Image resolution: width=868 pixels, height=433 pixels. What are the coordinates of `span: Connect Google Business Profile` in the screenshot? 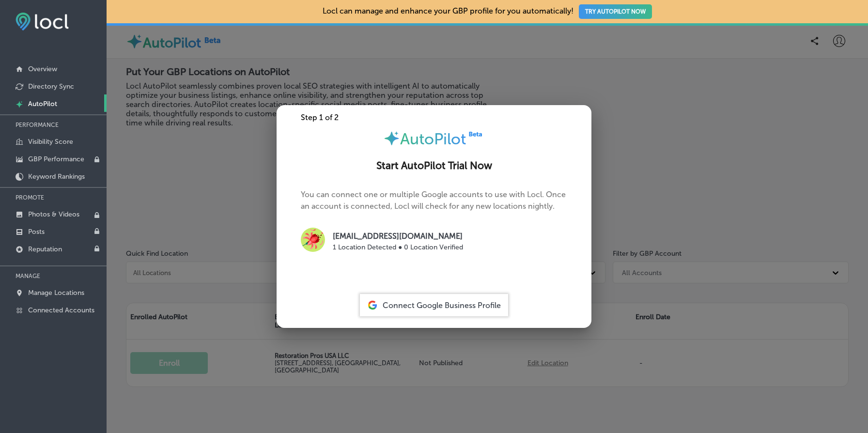 It's located at (442, 305).